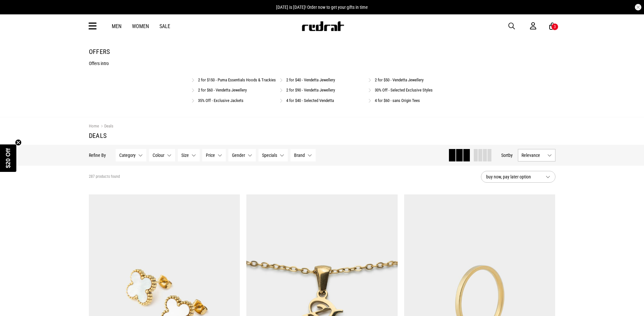 This screenshot has width=644, height=316. Describe the element at coordinates (94, 126) in the screenshot. I see `a: Home` at that location.